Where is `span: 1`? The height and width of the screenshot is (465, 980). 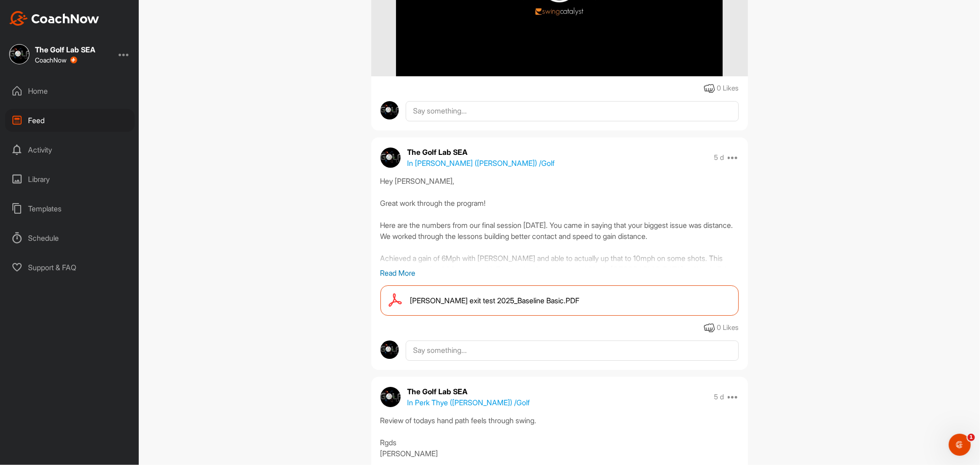
span: 1 is located at coordinates (971, 438).